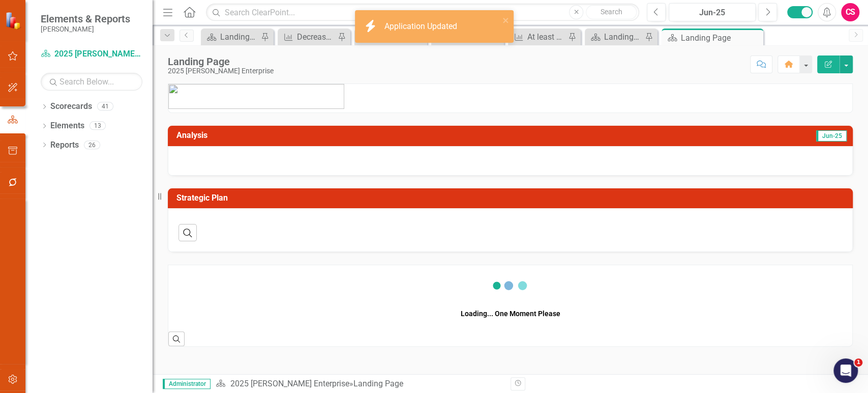 The width and height of the screenshot is (868, 393). I want to click on input: Search ClearPoint..., so click(423, 12).